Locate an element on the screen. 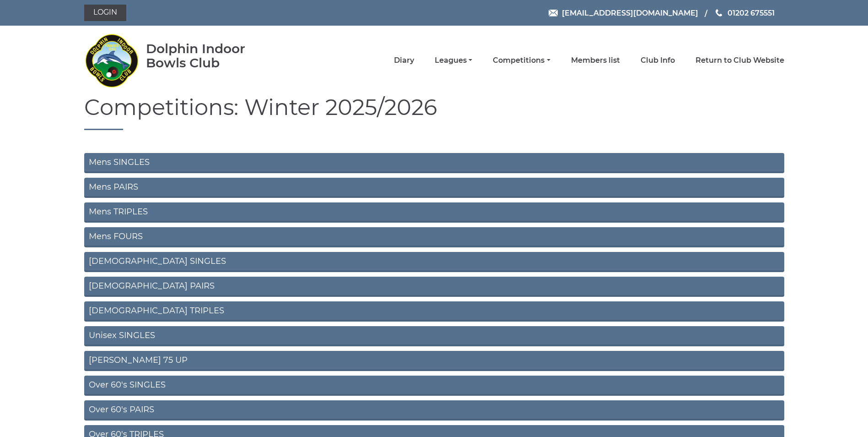 This screenshot has width=868, height=437. a: Mens PAIRS is located at coordinates (434, 188).